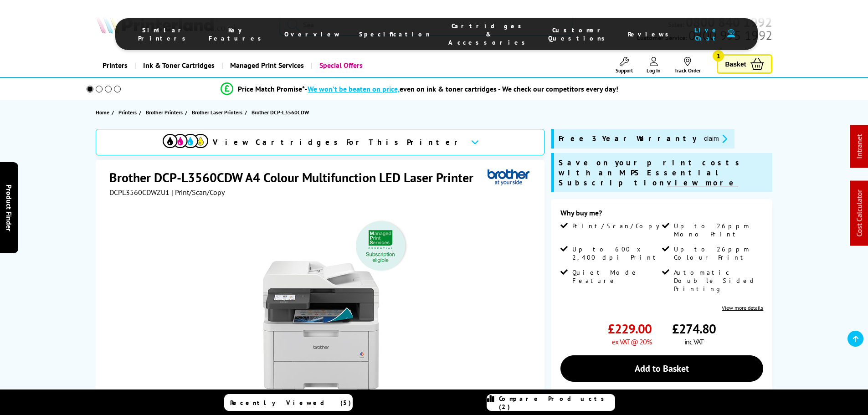  What do you see at coordinates (624, 65) in the screenshot?
I see `a: Support` at bounding box center [624, 65].